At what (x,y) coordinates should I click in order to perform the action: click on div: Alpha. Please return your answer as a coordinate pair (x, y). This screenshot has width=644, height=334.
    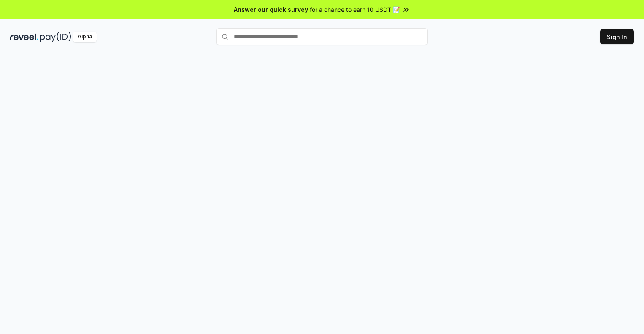
    Looking at the image, I should click on (85, 37).